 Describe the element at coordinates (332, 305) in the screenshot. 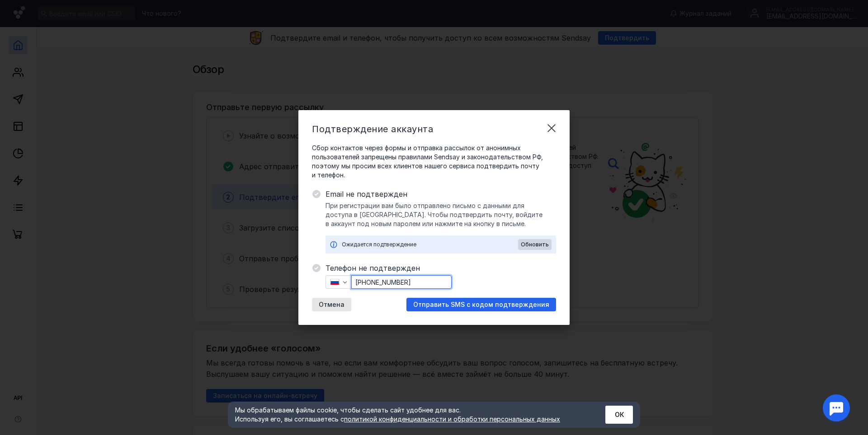

I see `span: Отмена` at that location.